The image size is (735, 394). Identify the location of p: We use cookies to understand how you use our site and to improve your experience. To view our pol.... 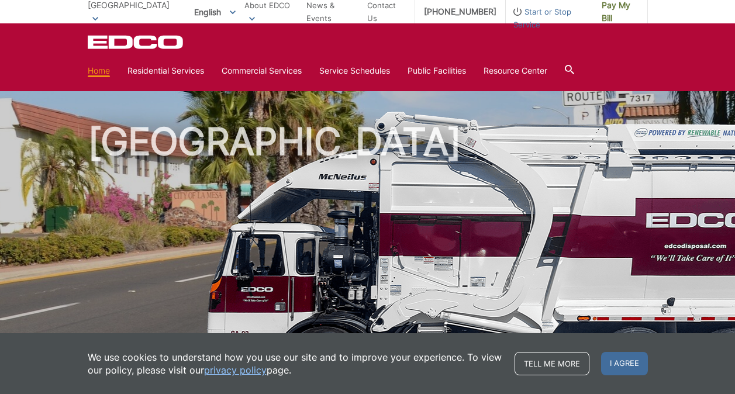
(295, 364).